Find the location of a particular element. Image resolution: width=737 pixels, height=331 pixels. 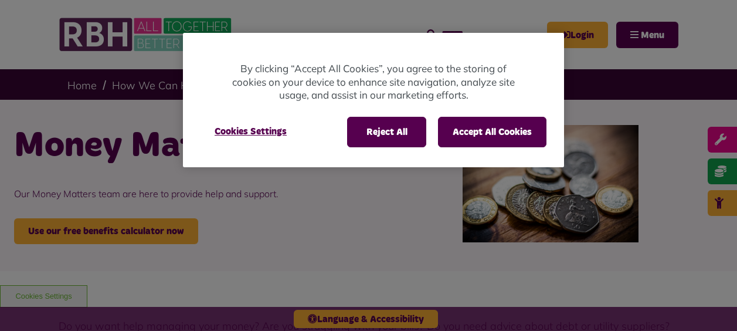

button: Cookies Settings is located at coordinates (250, 131).